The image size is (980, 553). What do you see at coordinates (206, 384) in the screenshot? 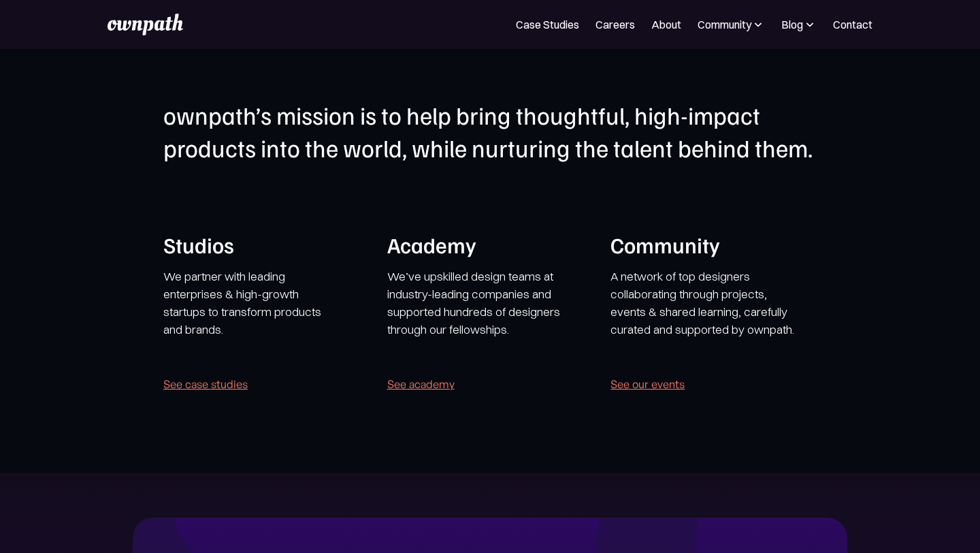
I see `a: See case studies` at bounding box center [206, 384].